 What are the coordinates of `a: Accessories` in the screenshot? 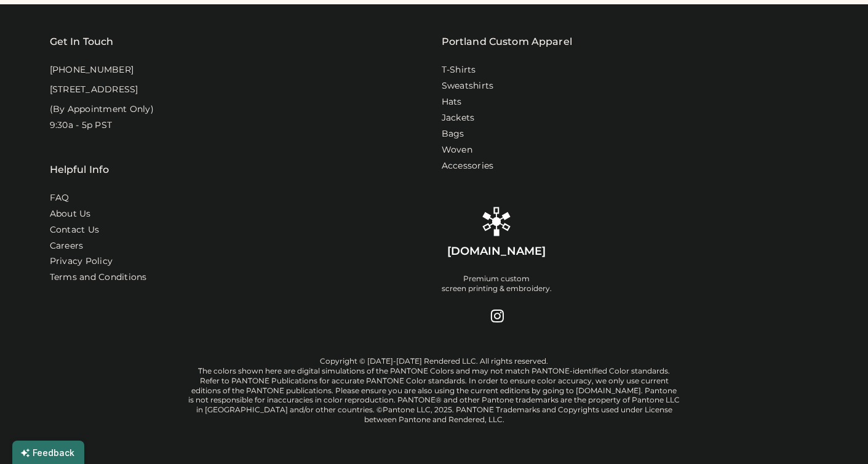 It's located at (468, 166).